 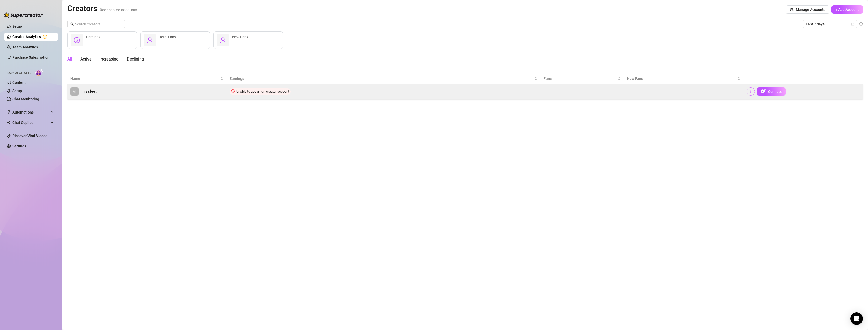 I want to click on th: Fans, so click(x=582, y=79).